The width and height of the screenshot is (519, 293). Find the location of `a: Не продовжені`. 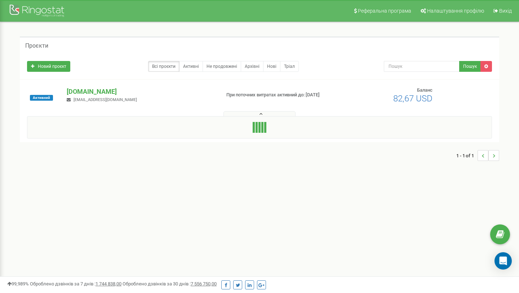

a: Не продовжені is located at coordinates (222, 66).